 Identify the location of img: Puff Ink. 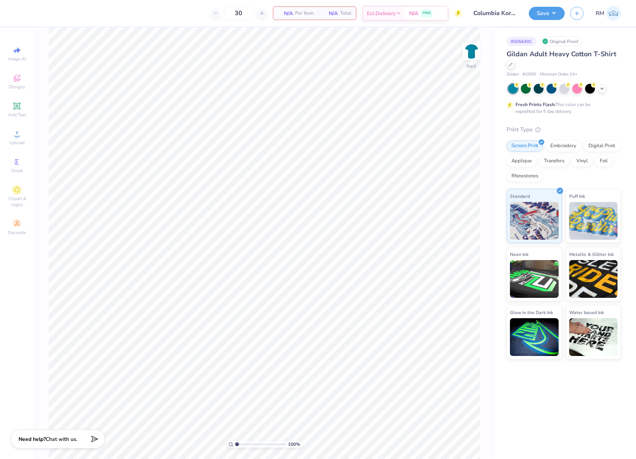
(593, 221).